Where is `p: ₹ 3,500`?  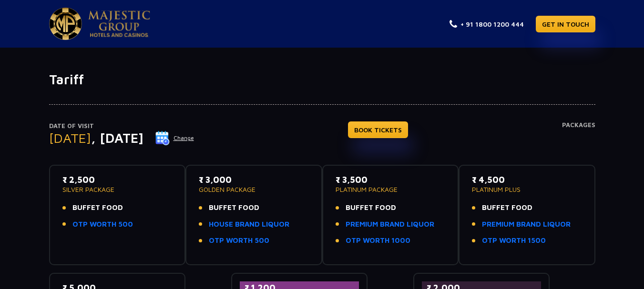 p: ₹ 3,500 is located at coordinates (391, 180).